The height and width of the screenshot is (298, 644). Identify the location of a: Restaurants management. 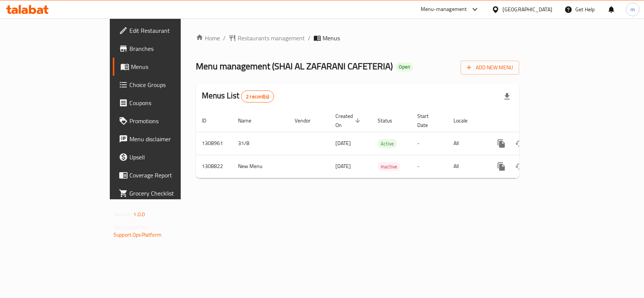
(267, 38).